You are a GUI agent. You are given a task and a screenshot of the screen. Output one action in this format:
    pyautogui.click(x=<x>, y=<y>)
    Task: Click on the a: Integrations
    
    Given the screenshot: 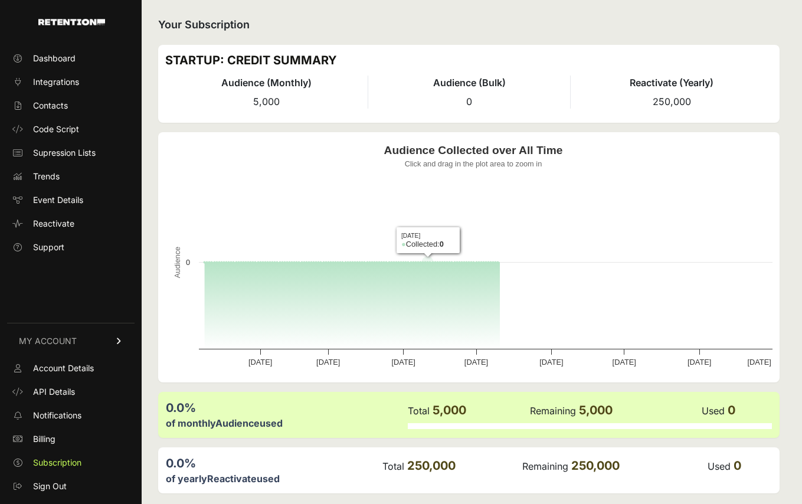 What is the action you would take?
    pyautogui.click(x=71, y=82)
    